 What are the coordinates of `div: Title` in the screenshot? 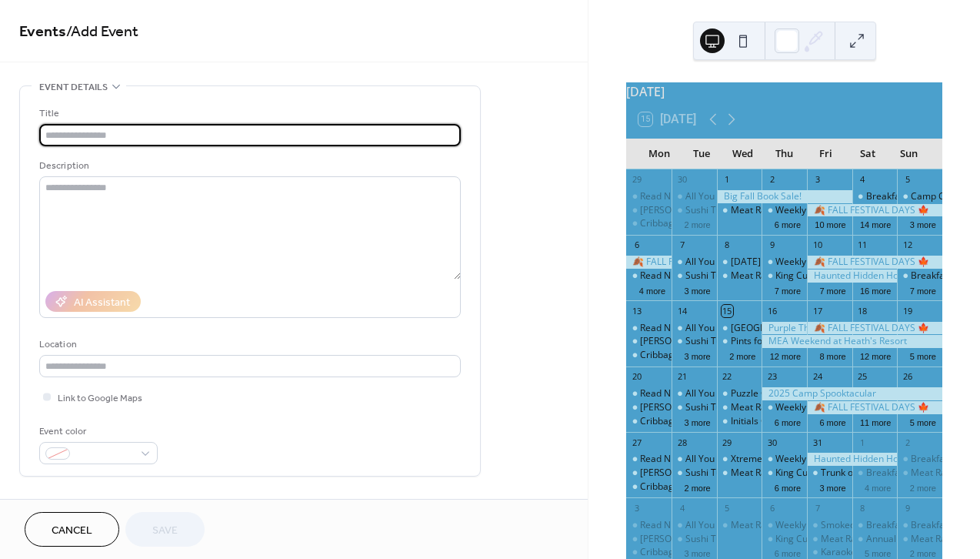 It's located at (249, 114).